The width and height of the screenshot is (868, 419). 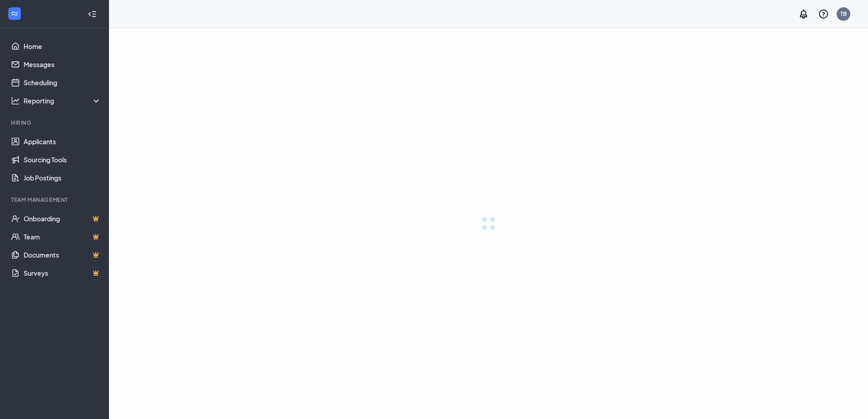 I want to click on svg: Collapse, so click(x=92, y=14).